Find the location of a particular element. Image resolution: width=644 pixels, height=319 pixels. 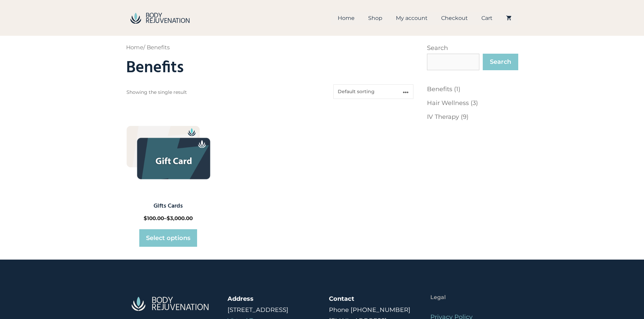

a: View your shopping cart is located at coordinates (509, 18).